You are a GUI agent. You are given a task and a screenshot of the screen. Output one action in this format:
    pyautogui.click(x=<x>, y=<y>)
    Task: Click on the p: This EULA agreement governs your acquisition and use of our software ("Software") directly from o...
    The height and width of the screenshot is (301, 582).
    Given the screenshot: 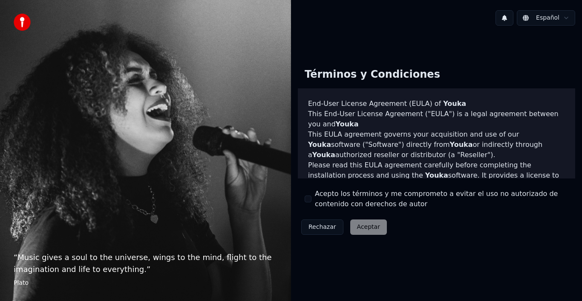 What is the action you would take?
    pyautogui.click(x=437, y=145)
    